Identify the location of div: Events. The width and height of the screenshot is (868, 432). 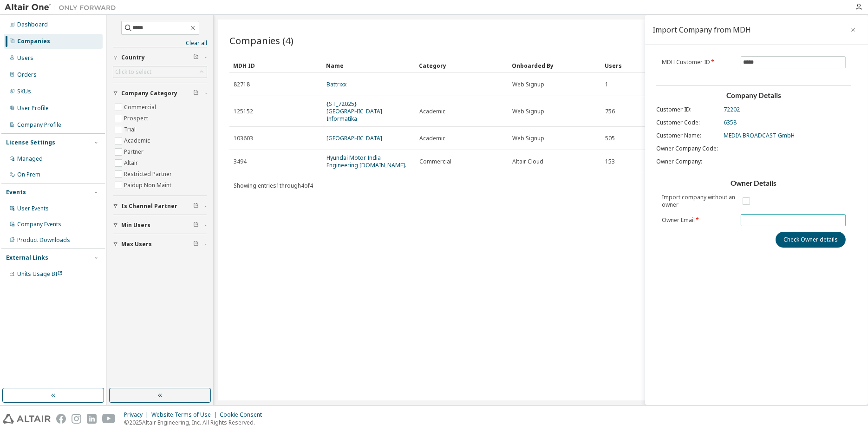
(16, 193).